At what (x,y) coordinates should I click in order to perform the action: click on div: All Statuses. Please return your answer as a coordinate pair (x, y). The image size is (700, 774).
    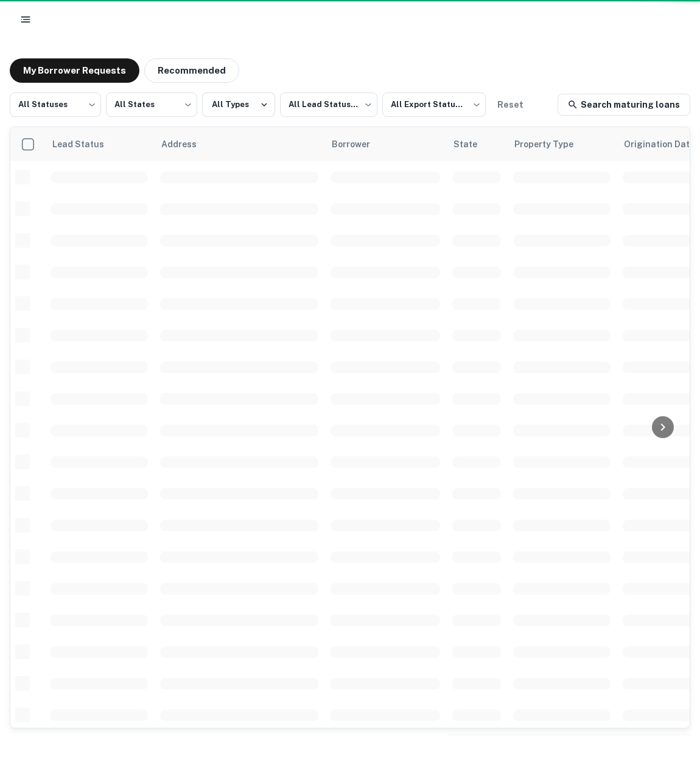
    Looking at the image, I should click on (55, 105).